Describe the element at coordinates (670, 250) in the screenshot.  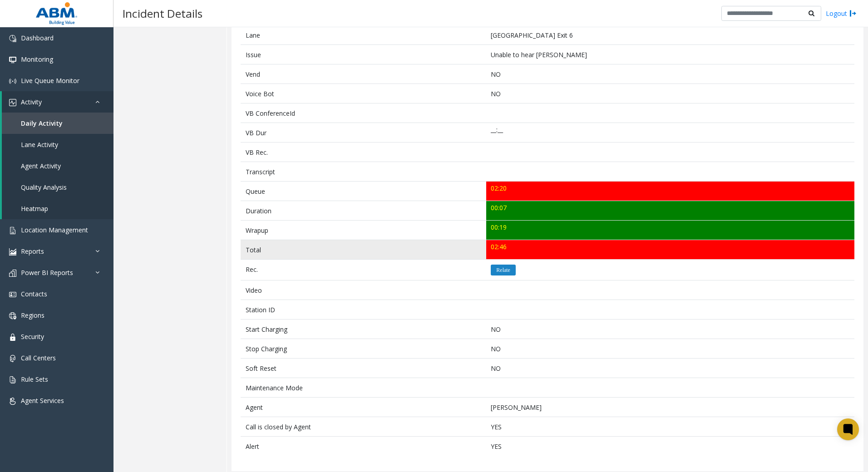
I see `td: 02:46` at that location.